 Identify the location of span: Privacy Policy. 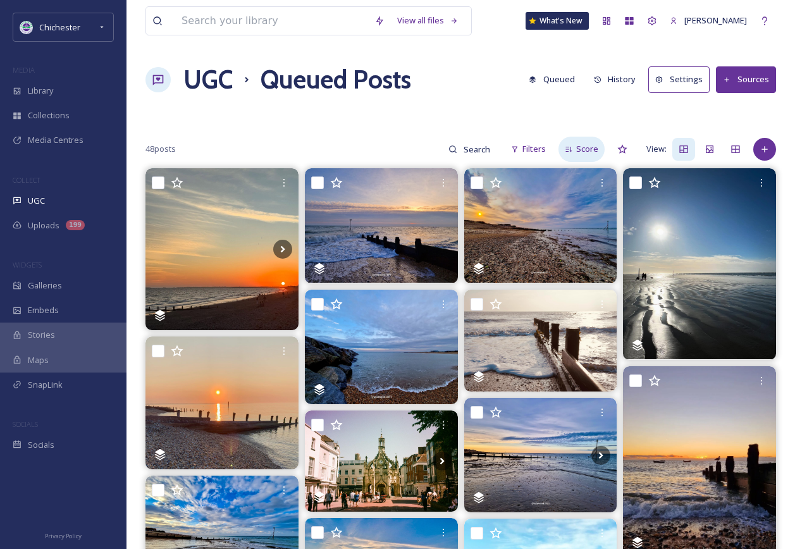
(63, 536).